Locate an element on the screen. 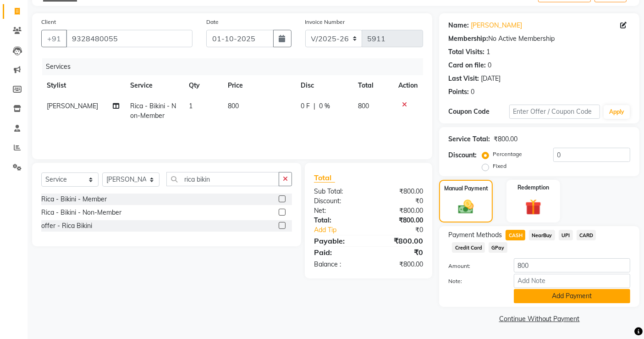  div: No Active Membership is located at coordinates (539, 38).